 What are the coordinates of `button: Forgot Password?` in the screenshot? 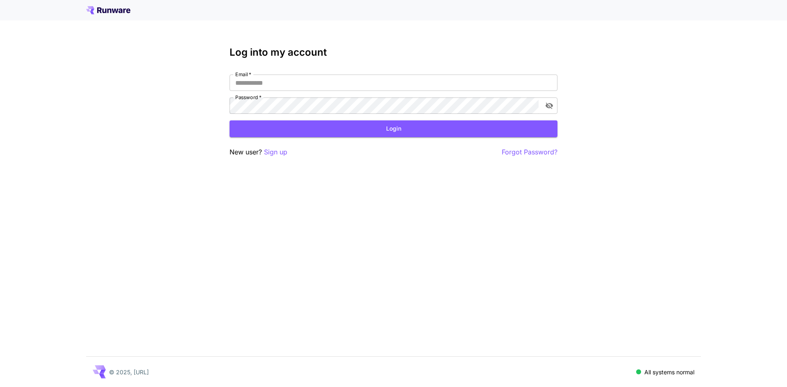 It's located at (529, 152).